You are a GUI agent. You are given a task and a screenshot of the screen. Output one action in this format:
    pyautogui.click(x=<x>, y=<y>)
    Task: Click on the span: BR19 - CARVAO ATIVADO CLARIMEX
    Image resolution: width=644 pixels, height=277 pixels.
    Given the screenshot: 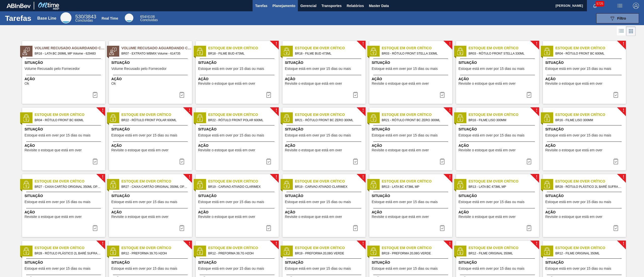 What is the action you would take?
    pyautogui.click(x=241, y=187)
    